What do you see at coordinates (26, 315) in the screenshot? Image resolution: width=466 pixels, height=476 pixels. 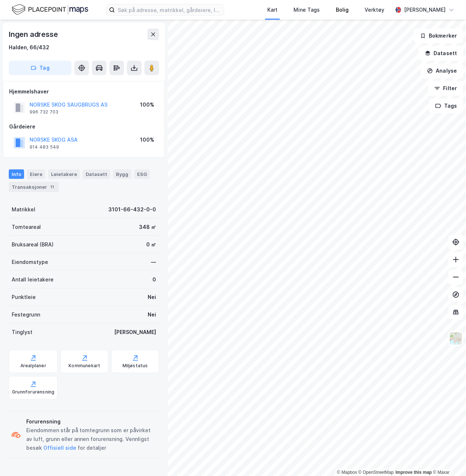 I see `div: Festegrunn` at bounding box center [26, 315].